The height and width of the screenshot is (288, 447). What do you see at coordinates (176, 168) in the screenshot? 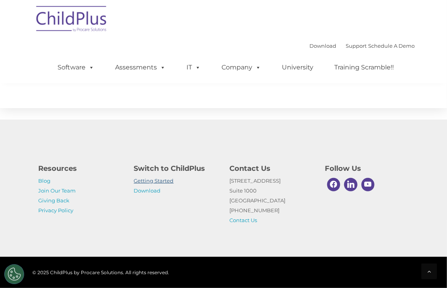
I see `h4: Switch to ChildPlus` at bounding box center [176, 168].